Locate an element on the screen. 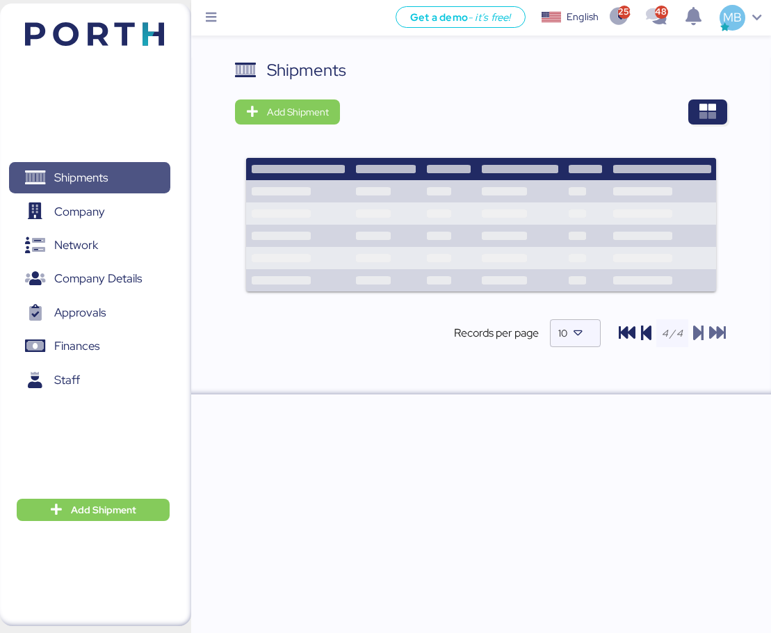 This screenshot has width=771, height=633. span: MB is located at coordinates (732, 17).